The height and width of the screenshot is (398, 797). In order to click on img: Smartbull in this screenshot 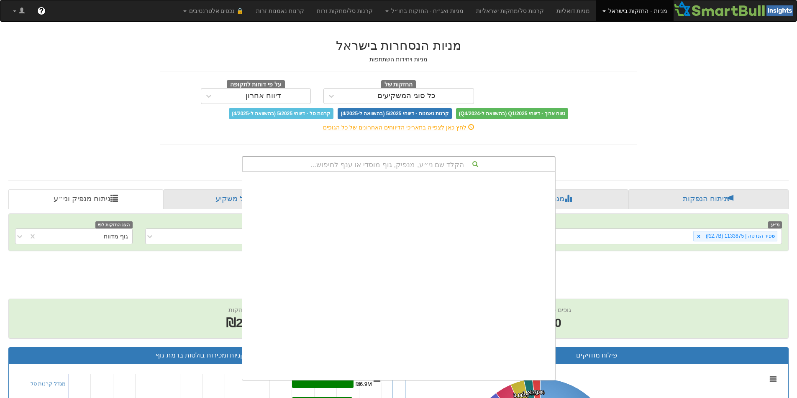, I will do `click(735, 9)`.